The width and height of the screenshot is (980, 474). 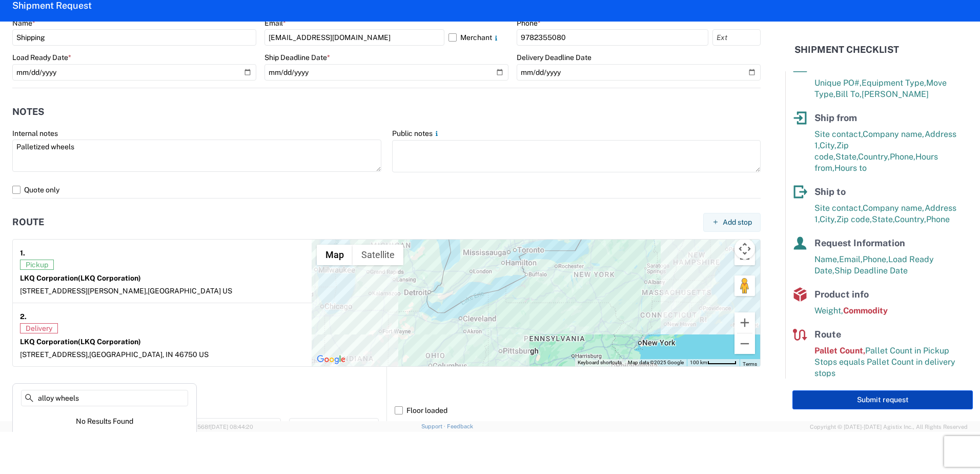 What do you see at coordinates (851, 259) in the screenshot?
I see `span: Email,` at bounding box center [851, 259].